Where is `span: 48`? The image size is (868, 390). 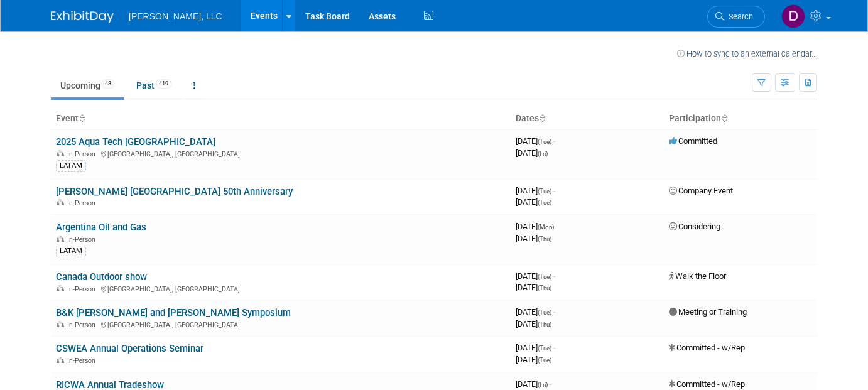 span: 48 is located at coordinates (108, 84).